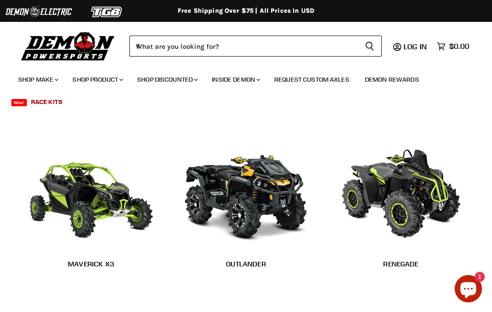 The image size is (492, 312). What do you see at coordinates (97, 79) in the screenshot?
I see `a: Shop Product` at bounding box center [97, 79].